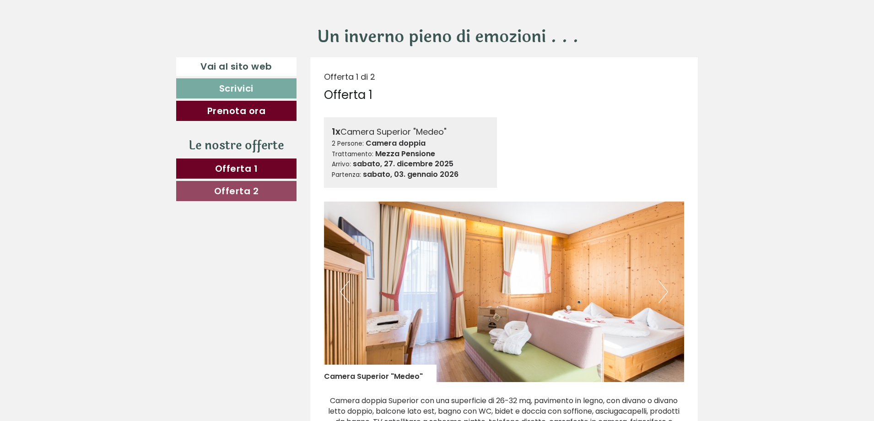 The width and height of the screenshot is (874, 421). What do you see at coordinates (82, 48) in the screenshot?
I see `small: 09:21` at bounding box center [82, 48].